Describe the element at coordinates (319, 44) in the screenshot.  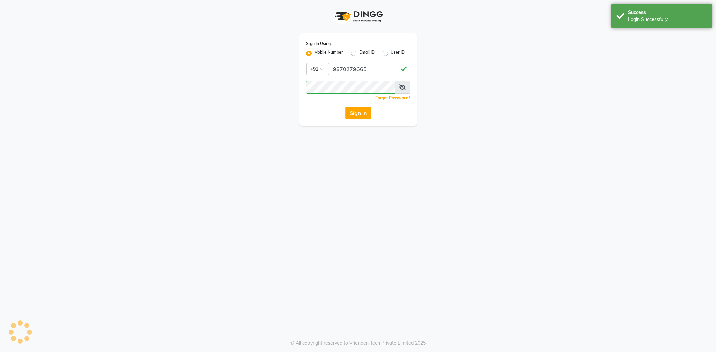
I see `label: Sign In Using:` at that location.